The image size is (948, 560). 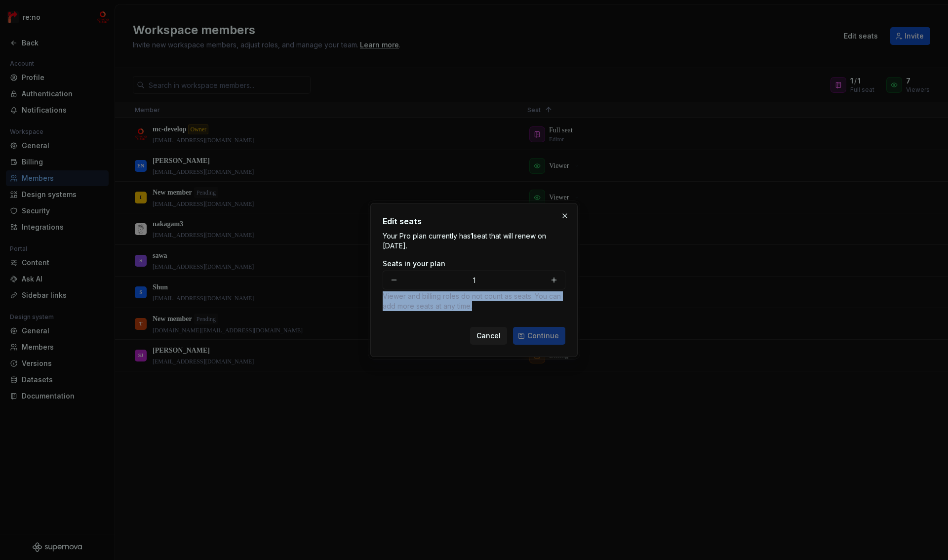 I want to click on span: Cancel, so click(x=489, y=336).